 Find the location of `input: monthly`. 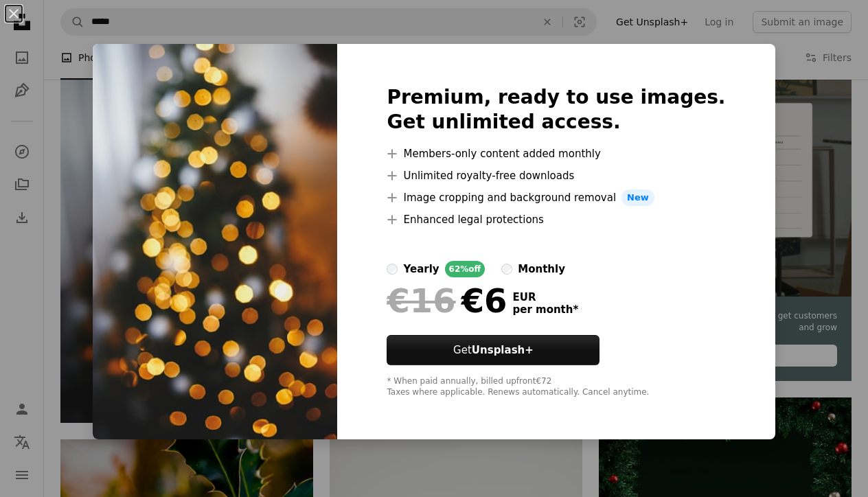

input: monthly is located at coordinates (507, 269).